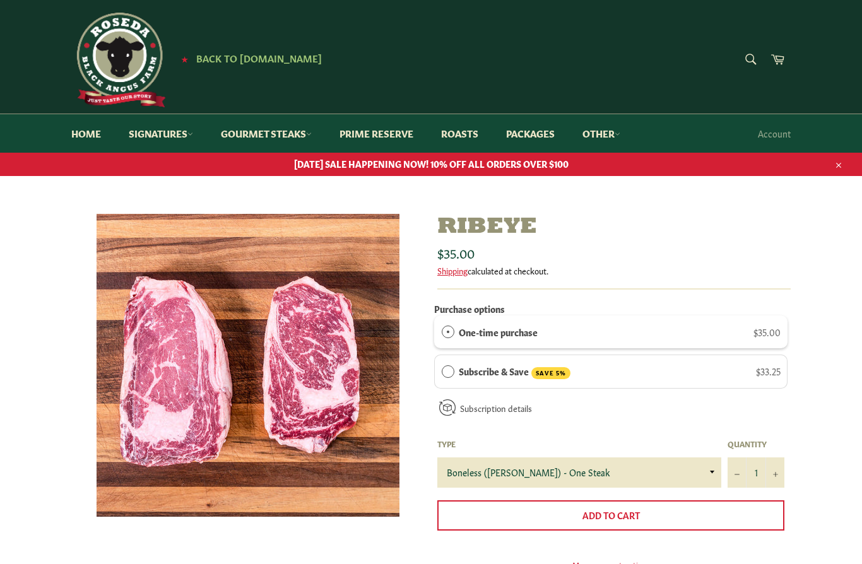  What do you see at coordinates (601, 133) in the screenshot?
I see `a: Other` at bounding box center [601, 133].